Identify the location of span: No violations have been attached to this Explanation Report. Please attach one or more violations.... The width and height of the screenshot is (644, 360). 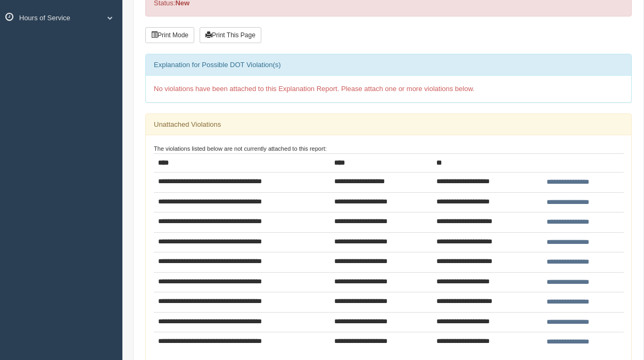
(314, 88).